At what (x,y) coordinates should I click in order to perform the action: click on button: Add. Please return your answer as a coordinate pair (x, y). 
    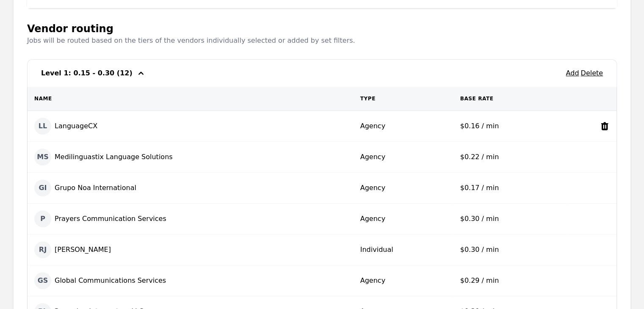
    Looking at the image, I should click on (572, 73).